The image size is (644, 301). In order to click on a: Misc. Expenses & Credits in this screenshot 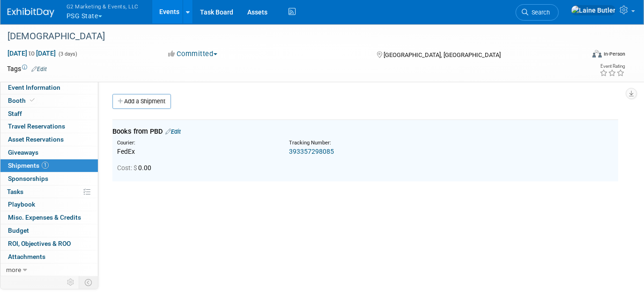, I will do `click(49, 218)`.